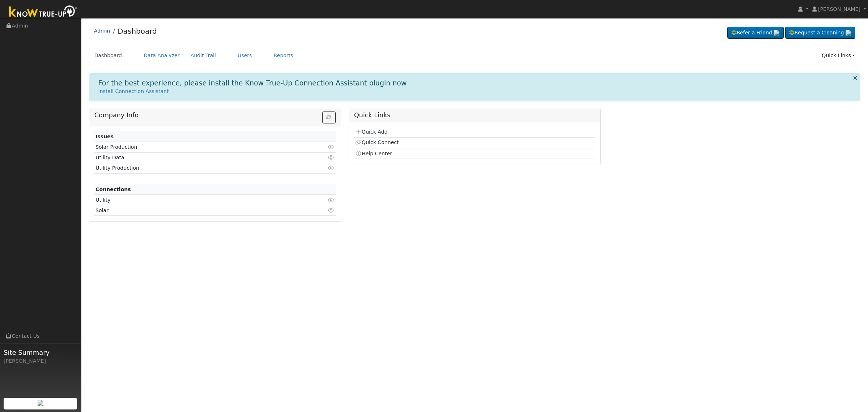 Image resolution: width=868 pixels, height=412 pixels. Describe the element at coordinates (196, 147) in the screenshot. I see `td: Solar Production` at that location.